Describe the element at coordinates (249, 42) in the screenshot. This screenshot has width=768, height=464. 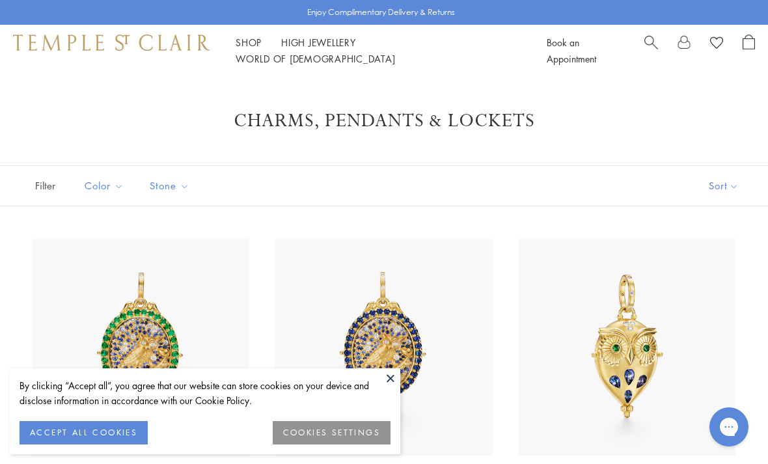
I see `a: ShopShop` at that location.